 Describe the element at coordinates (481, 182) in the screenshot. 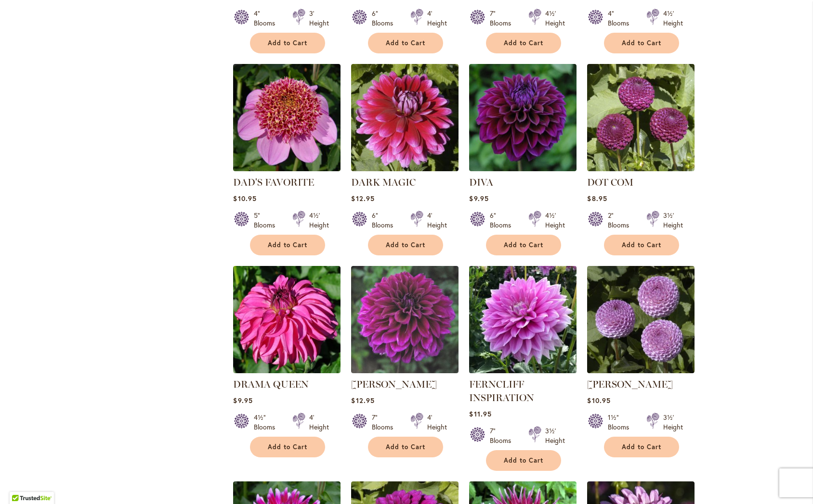

I see `a: DIVA` at that location.